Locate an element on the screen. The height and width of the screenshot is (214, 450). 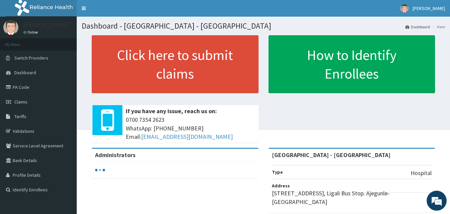
b: Administrators is located at coordinates (115, 155).